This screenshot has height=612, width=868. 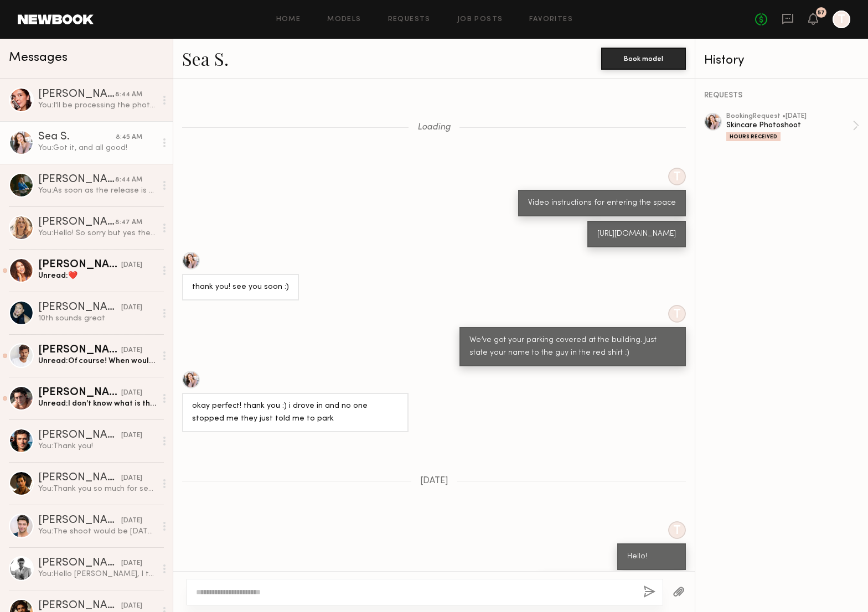 I want to click on div: Hours Received, so click(x=753, y=137).